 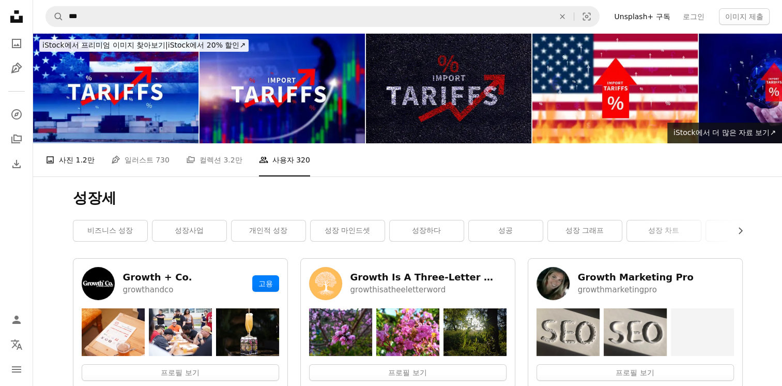 What do you see at coordinates (744, 17) in the screenshot?
I see `button: 이미지 제출` at bounding box center [744, 17].